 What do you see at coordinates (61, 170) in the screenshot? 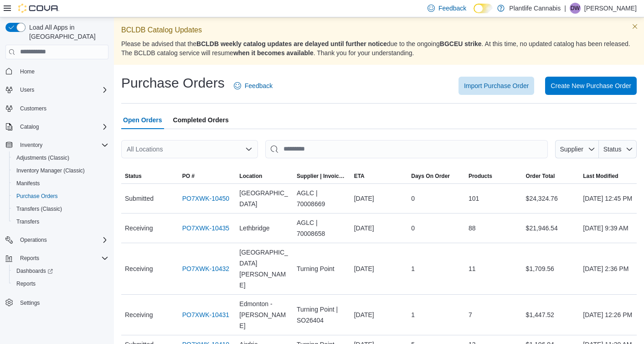
I see `button: Inventory Manager (Classic)` at bounding box center [61, 170].